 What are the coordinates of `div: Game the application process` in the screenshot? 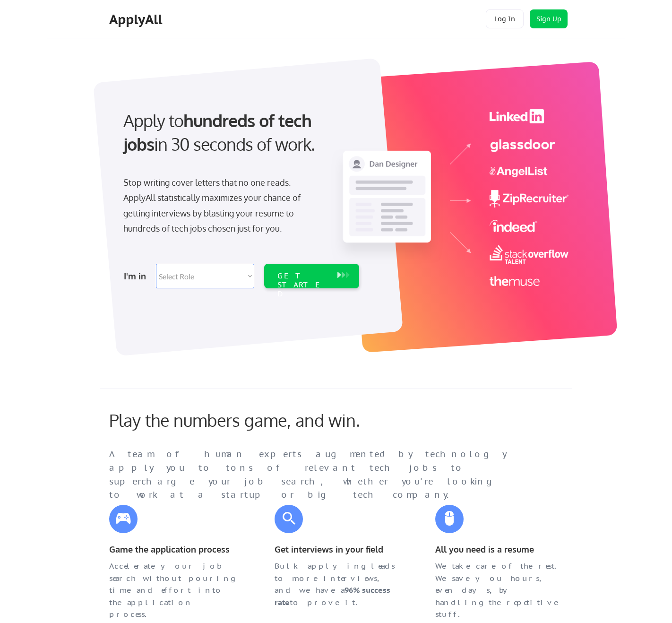 It's located at (173, 549).